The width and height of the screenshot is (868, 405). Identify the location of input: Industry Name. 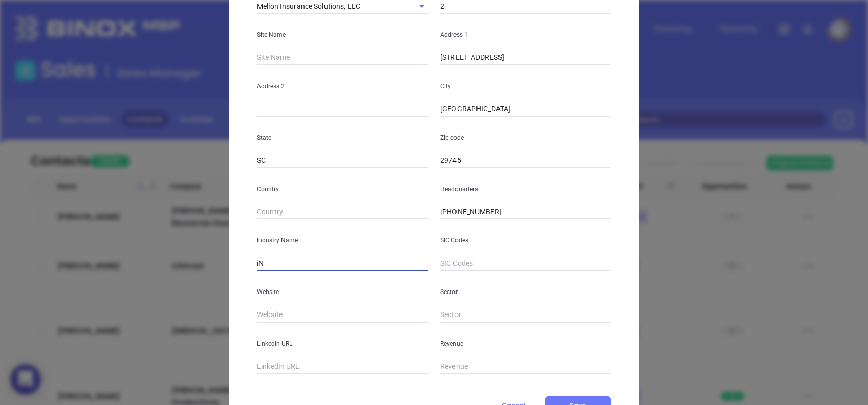
(342, 263).